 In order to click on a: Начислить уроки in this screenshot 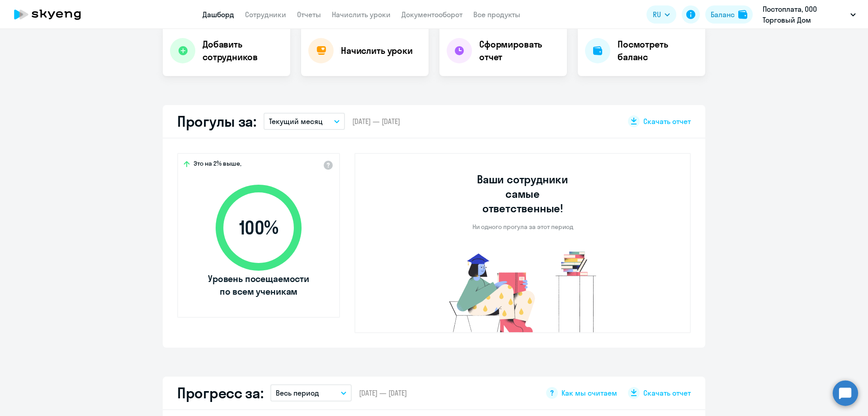, I will do `click(362, 14)`.